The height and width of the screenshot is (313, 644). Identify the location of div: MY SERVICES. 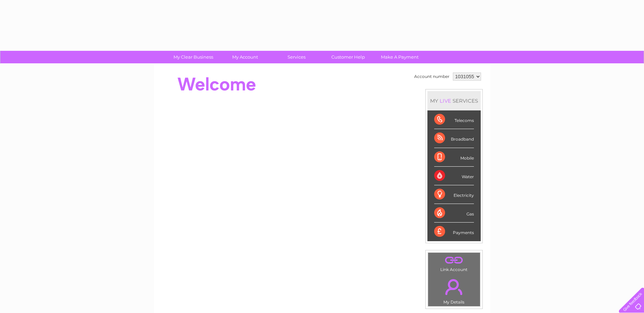
(454, 101).